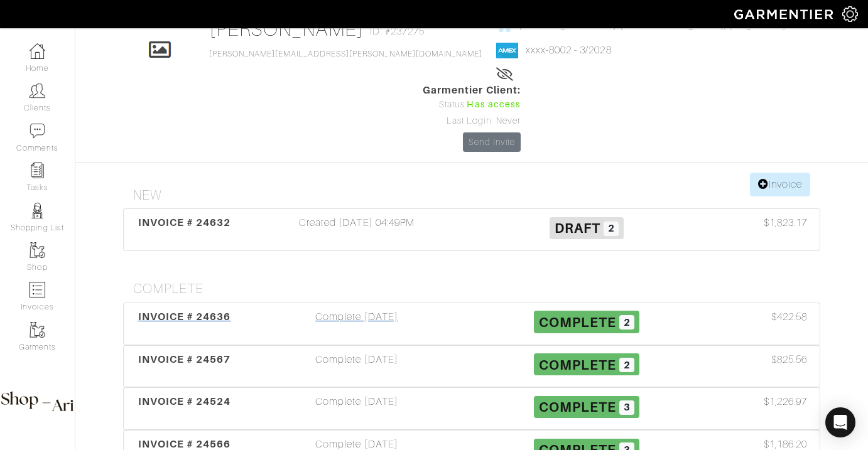  What do you see at coordinates (789, 360) in the screenshot?
I see `span: $825.56` at bounding box center [789, 360].